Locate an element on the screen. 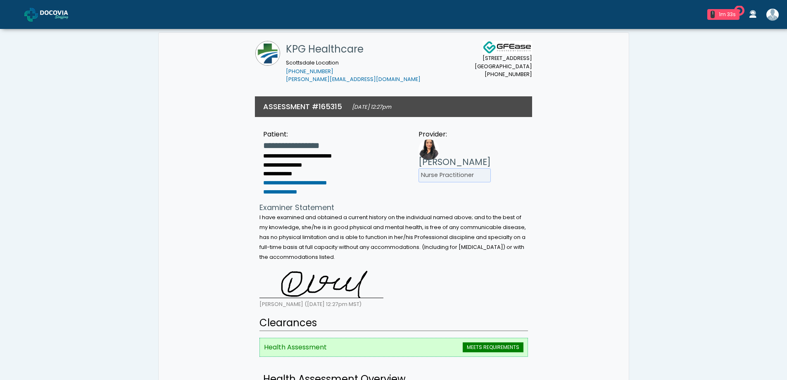 The height and width of the screenshot is (380, 787). h1: KPG Healthcare is located at coordinates (353, 49).